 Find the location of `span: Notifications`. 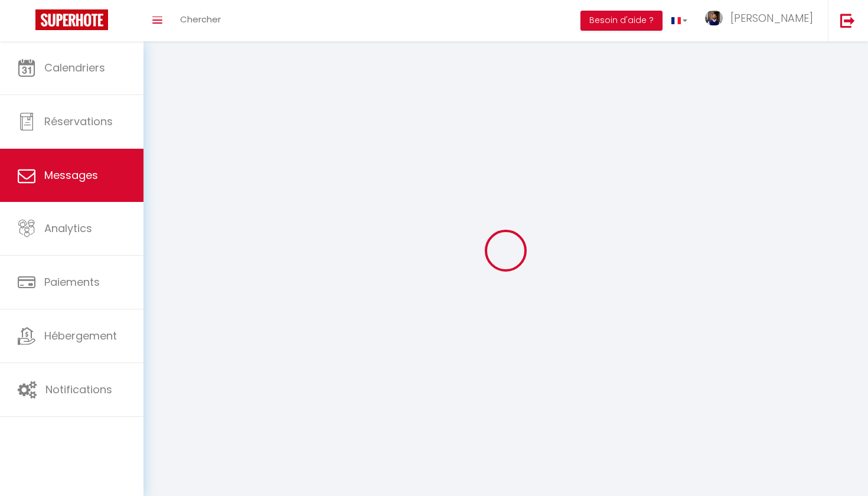

span: Notifications is located at coordinates (78, 389).